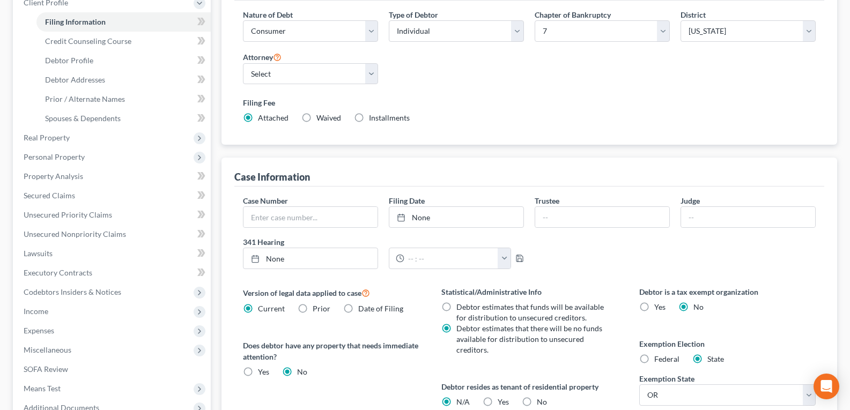 The image size is (850, 410). I want to click on input: Enter case number..., so click(311, 217).